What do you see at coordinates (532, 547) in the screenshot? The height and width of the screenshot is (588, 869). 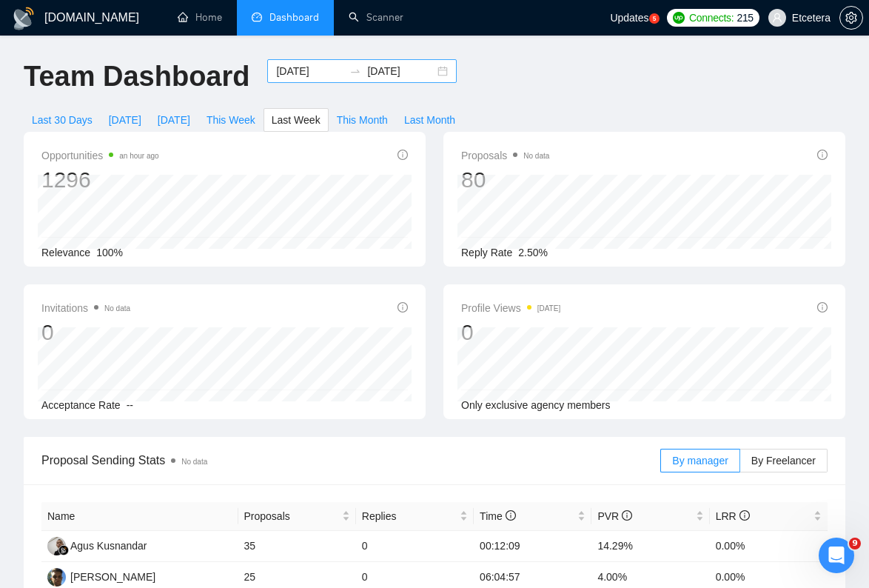 I see `td: 00:12:09` at bounding box center [532, 547].